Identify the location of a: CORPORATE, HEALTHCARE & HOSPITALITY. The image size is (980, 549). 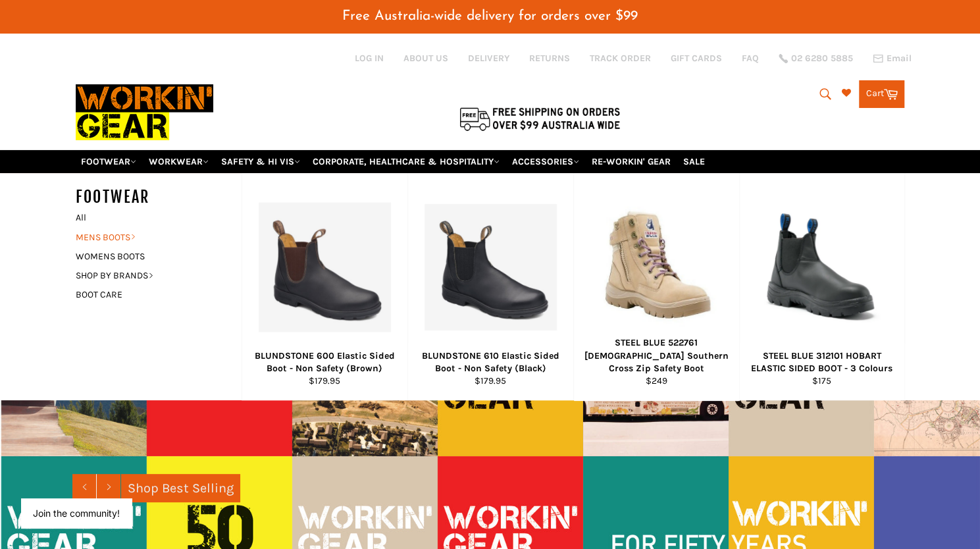
(406, 161).